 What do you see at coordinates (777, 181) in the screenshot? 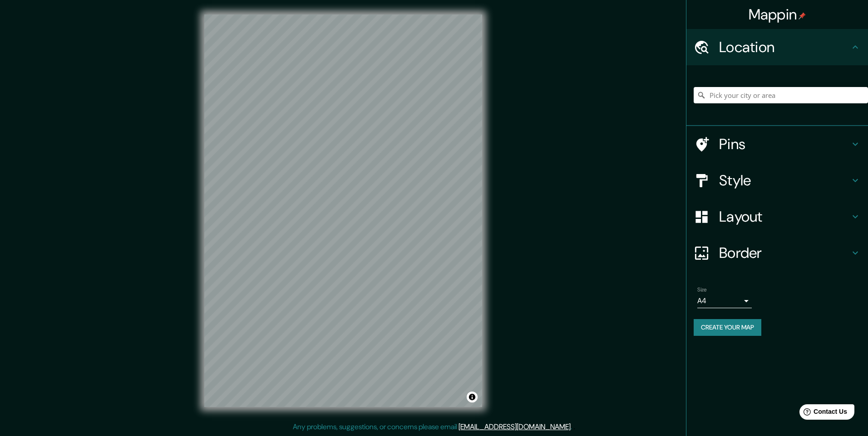
I see `div: Style` at bounding box center [777, 181].